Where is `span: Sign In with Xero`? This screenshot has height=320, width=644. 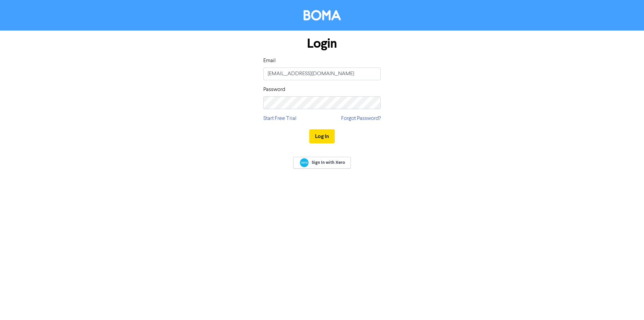
span: Sign In with Xero is located at coordinates (329, 162).